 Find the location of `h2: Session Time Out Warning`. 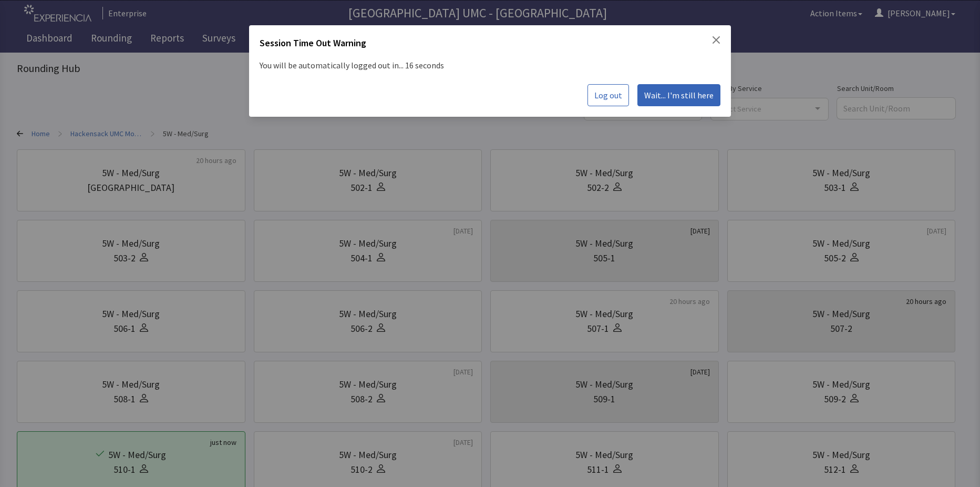

h2: Session Time Out Warning is located at coordinates (312, 45).